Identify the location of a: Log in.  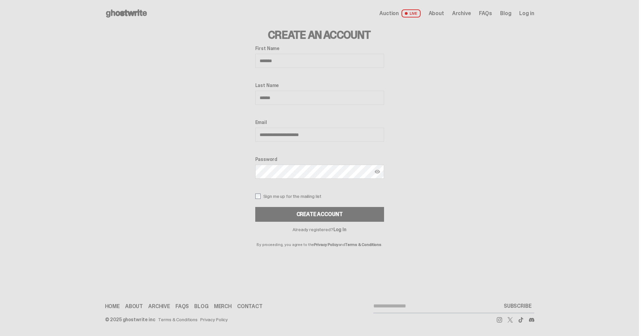
(527, 13).